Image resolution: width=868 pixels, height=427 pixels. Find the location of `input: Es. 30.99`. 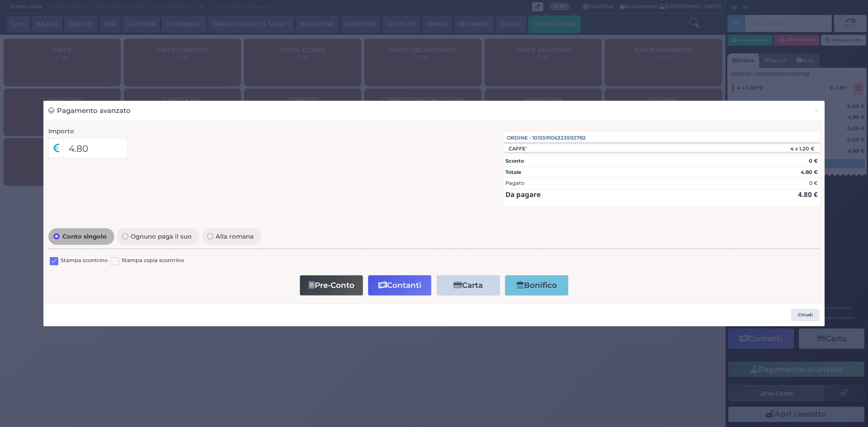

input: Es. 30.99 is located at coordinates (95, 148).